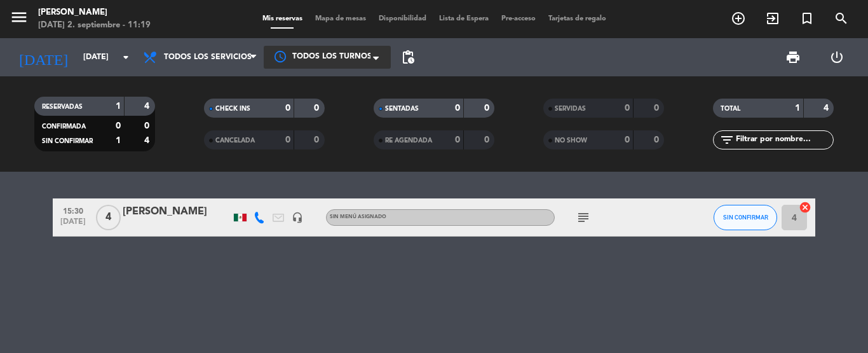 Image resolution: width=868 pixels, height=353 pixels. What do you see at coordinates (340, 19) in the screenshot?
I see `span: Mapa de mesas` at bounding box center [340, 19].